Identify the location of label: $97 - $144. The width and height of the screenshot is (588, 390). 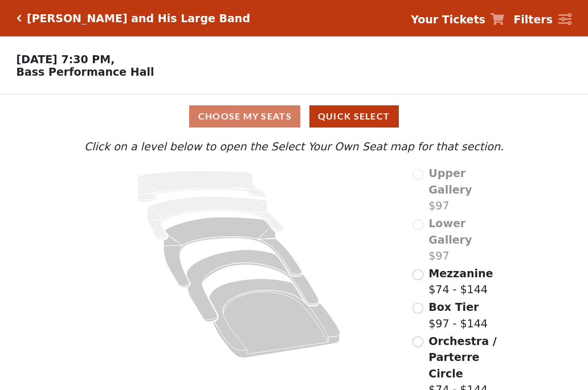
(458, 315).